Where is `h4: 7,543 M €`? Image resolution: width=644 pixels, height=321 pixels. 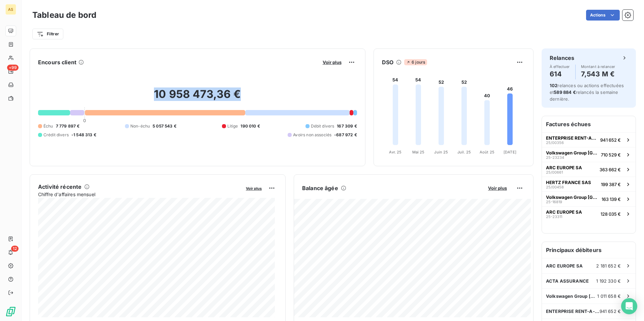 h4: 7,543 M € is located at coordinates (598, 74).